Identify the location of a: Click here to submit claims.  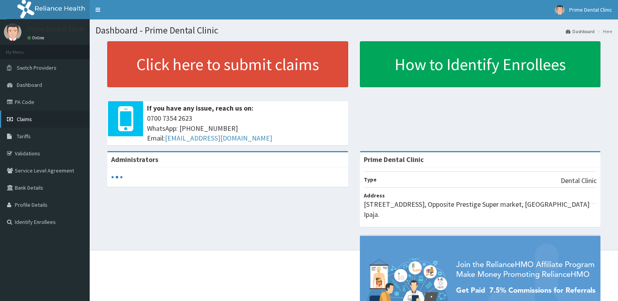
(228, 64).